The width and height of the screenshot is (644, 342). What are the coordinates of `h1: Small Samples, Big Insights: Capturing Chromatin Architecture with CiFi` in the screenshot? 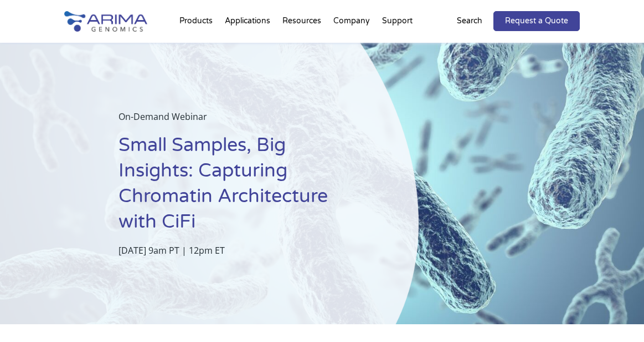 It's located at (241, 187).